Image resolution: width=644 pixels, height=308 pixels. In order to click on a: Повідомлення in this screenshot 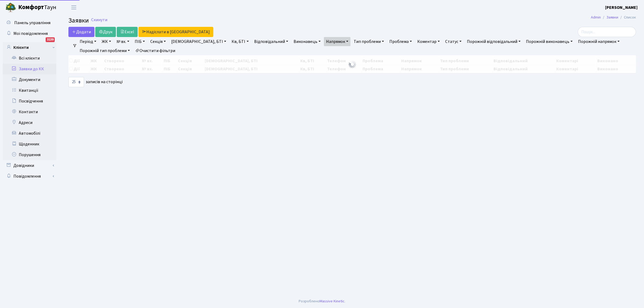, I will do `click(30, 176)`.